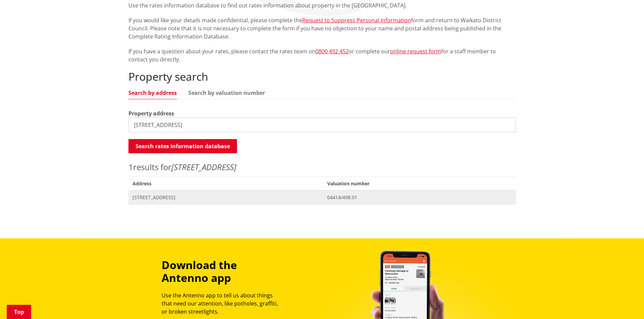 This screenshot has height=319, width=644. What do you see at coordinates (419, 198) in the screenshot?
I see `span: 04414/498.01` at bounding box center [419, 198].